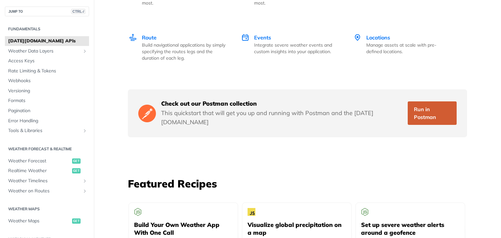 The image size is (501, 238). What do you see at coordinates (47, 111) in the screenshot?
I see `a: Pagination` at bounding box center [47, 111].